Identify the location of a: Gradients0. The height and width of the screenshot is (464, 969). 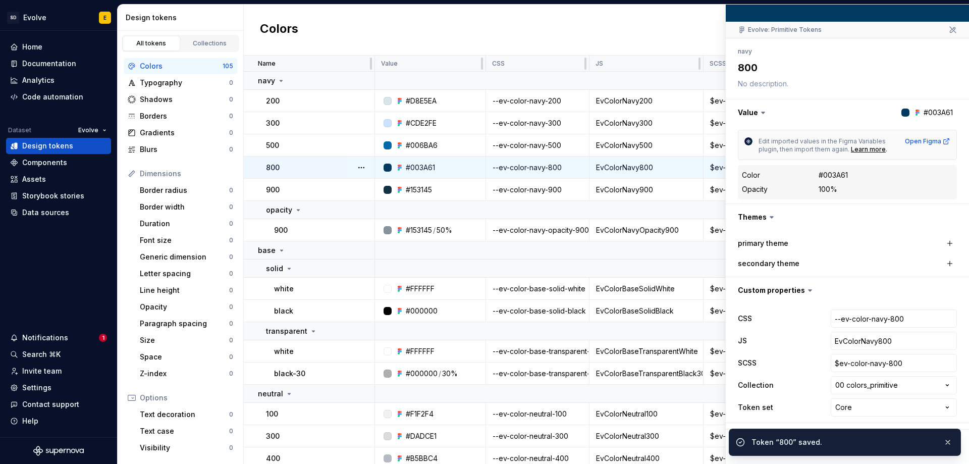
(180, 133).